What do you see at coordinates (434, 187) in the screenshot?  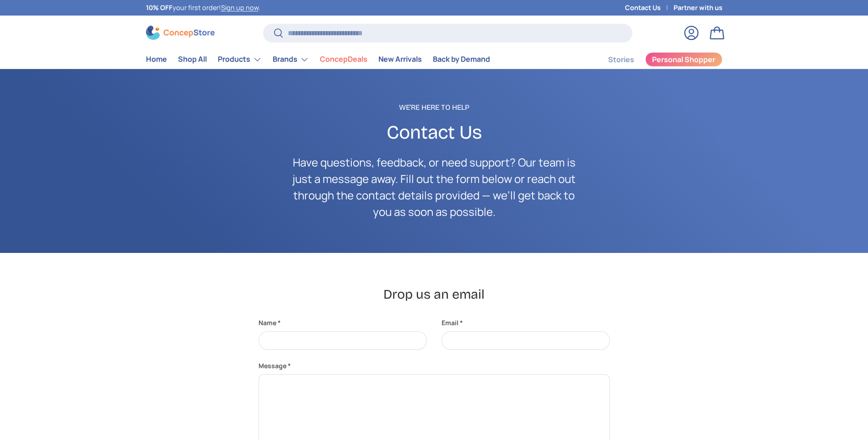 I see `p: Have questions, feedback, or need support? Our team is just a message away. Fill out the form bel...` at bounding box center [434, 187].